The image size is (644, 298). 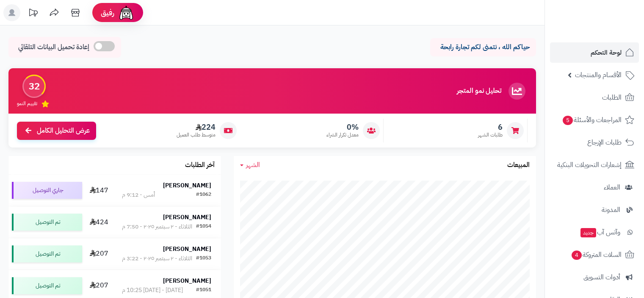 What do you see at coordinates (594, 277) in the screenshot?
I see `a: أدوات التسويق` at bounding box center [594, 277].